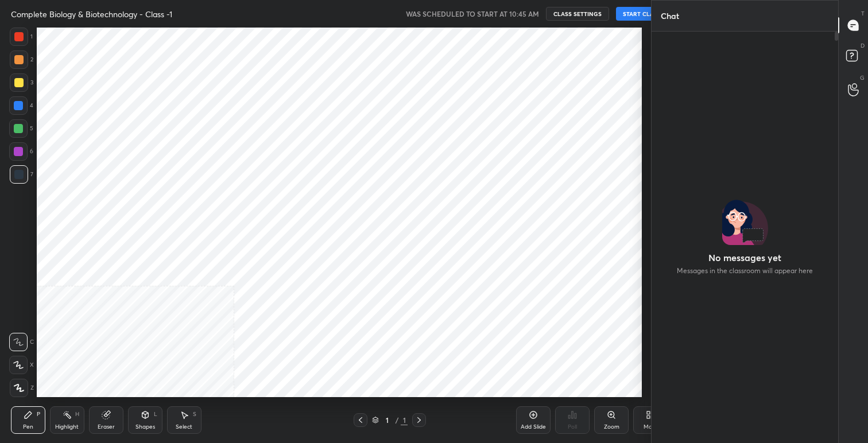  Describe the element at coordinates (28, 427) in the screenshot. I see `div: Pen` at that location.